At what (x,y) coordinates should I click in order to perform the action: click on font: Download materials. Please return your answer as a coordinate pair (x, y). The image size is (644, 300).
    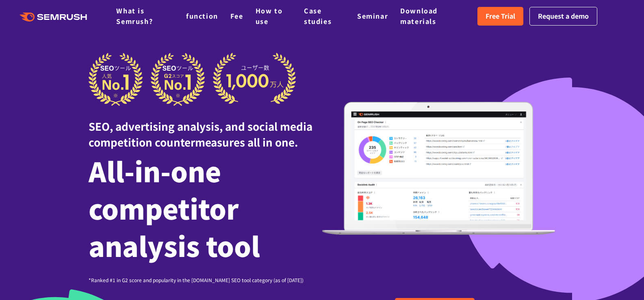
    Looking at the image, I should click on (419, 16).